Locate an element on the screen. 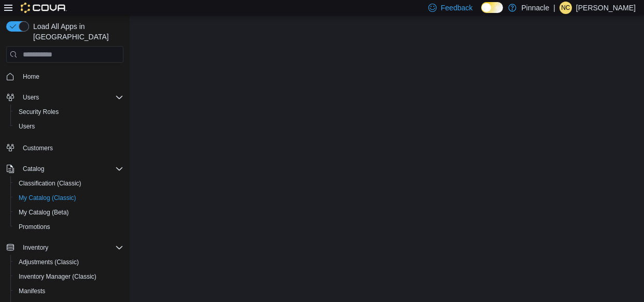 The height and width of the screenshot is (302, 644). span: NC is located at coordinates (565, 8).